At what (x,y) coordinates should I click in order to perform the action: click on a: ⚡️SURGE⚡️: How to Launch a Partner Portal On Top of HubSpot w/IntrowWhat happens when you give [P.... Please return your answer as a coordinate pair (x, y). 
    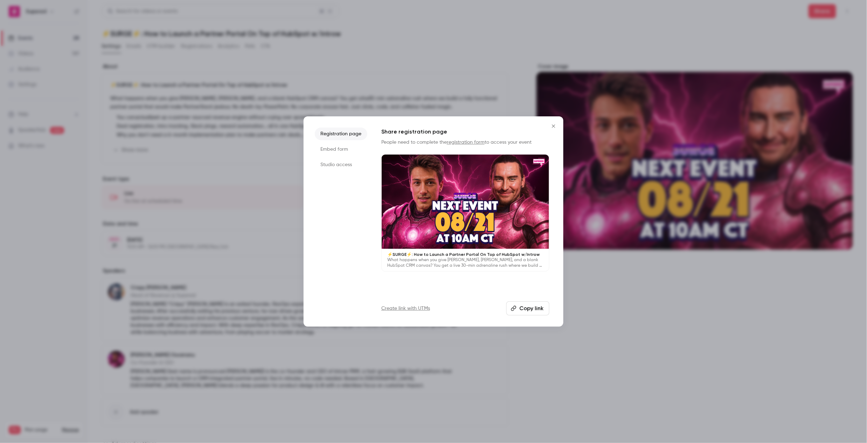
    Looking at the image, I should click on (466, 213).